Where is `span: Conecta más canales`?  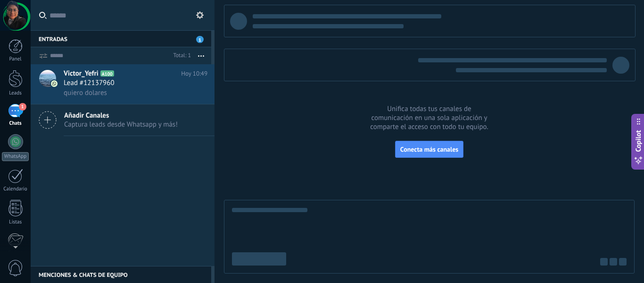
span: Conecta más canales is located at coordinates (429, 149).